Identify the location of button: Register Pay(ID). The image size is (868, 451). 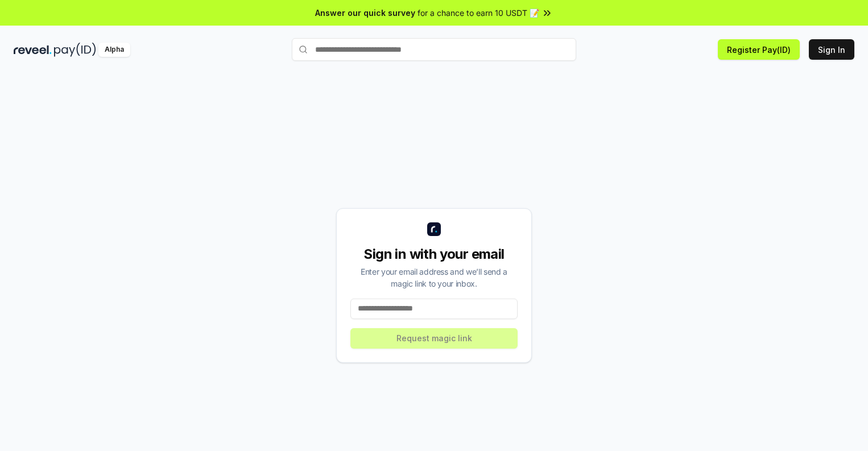
(759, 49).